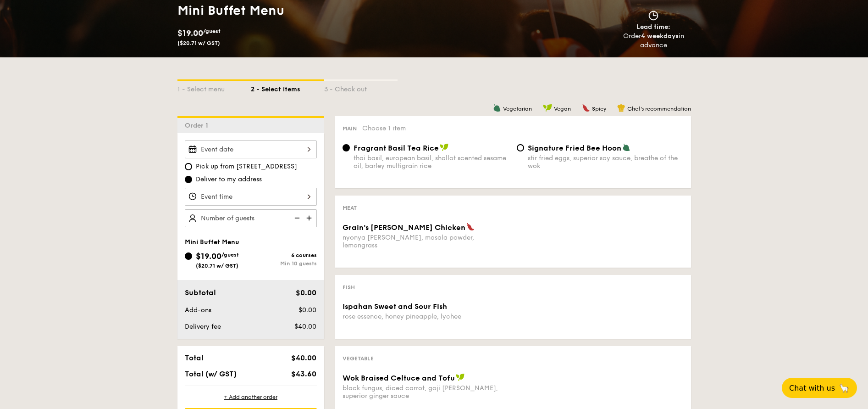 This screenshot has height=409, width=868. What do you see at coordinates (606, 162) in the screenshot?
I see `div: stir fried eggs, superior soy sauce, breathe of the wok` at bounding box center [606, 162].